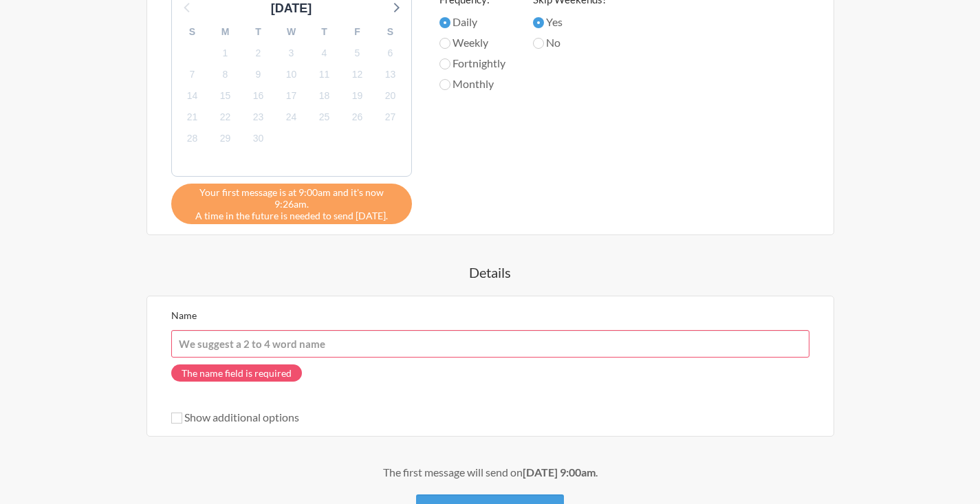  What do you see at coordinates (490, 344) in the screenshot?
I see `input: We suggest a 2 to 4 word name` at bounding box center [490, 344].